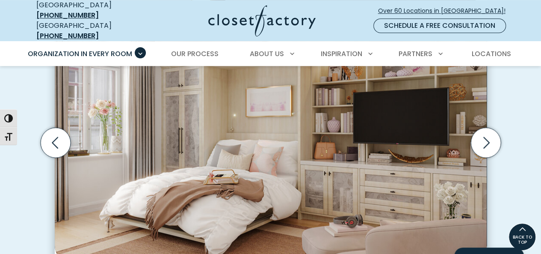  I want to click on a: BACK TO TOP, so click(522, 237).